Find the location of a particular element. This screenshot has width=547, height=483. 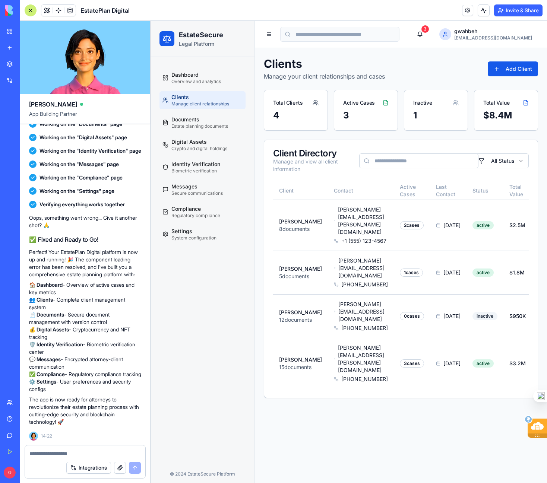

div: Manage and view all client information is located at coordinates (165, 145).